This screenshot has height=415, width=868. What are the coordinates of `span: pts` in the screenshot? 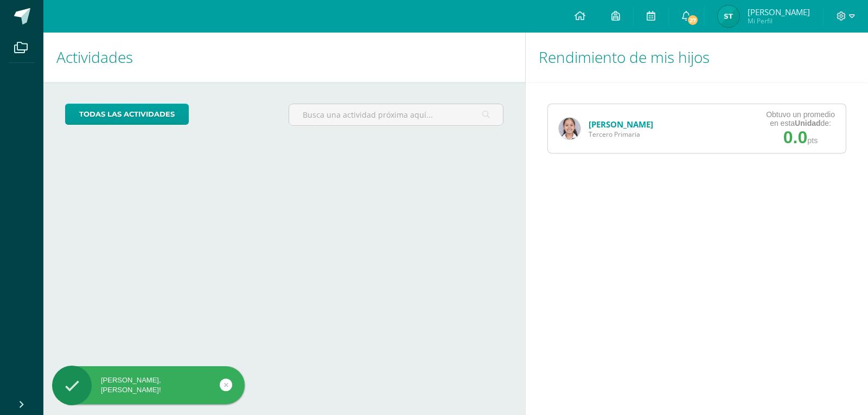 It's located at (812, 141).